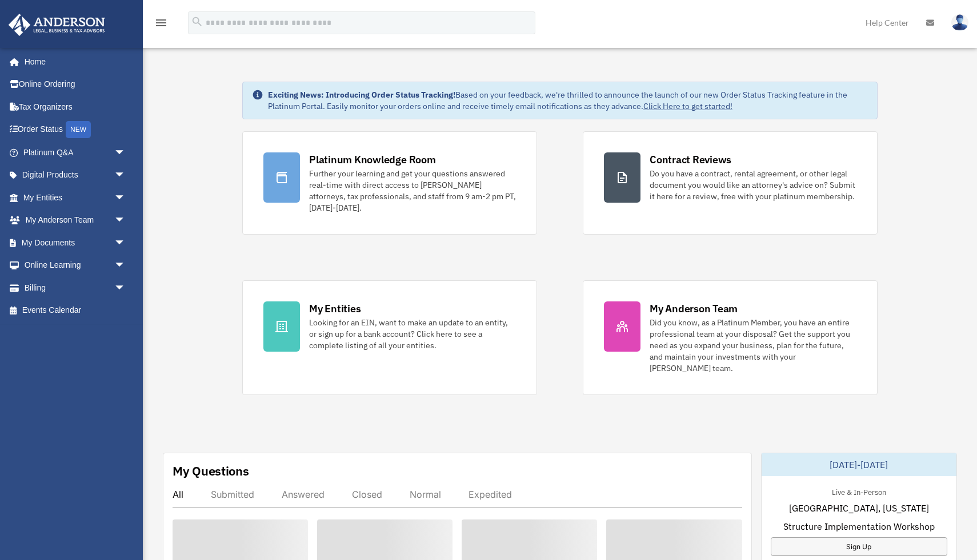 This screenshot has height=560, width=977. Describe the element at coordinates (233, 494) in the screenshot. I see `div: Submitted` at that location.